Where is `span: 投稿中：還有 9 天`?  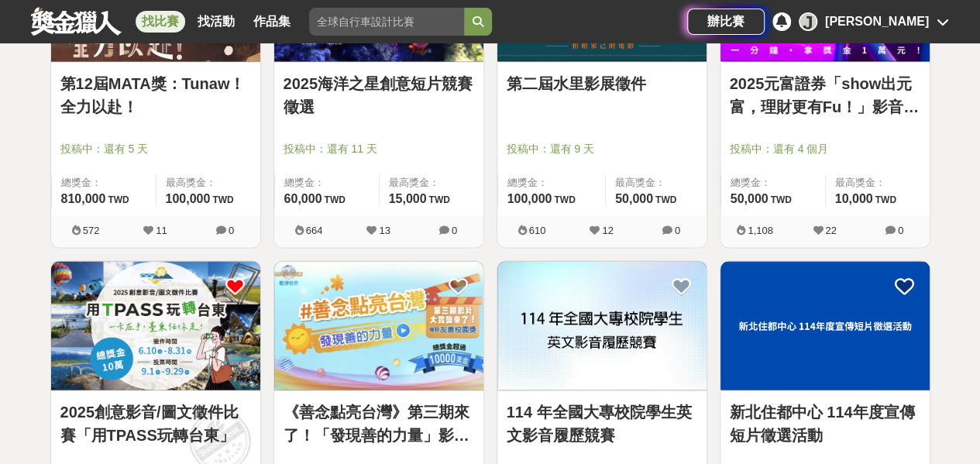 span: 投稿中：還有 9 天 is located at coordinates (602, 148).